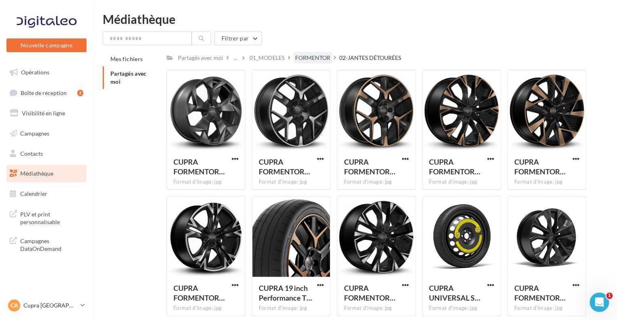 This screenshot has width=617, height=320. Describe the element at coordinates (284, 167) in the screenshot. I see `span: CUPRA FORMENTOR PA 19 inch Hailstorm 2` at that location.